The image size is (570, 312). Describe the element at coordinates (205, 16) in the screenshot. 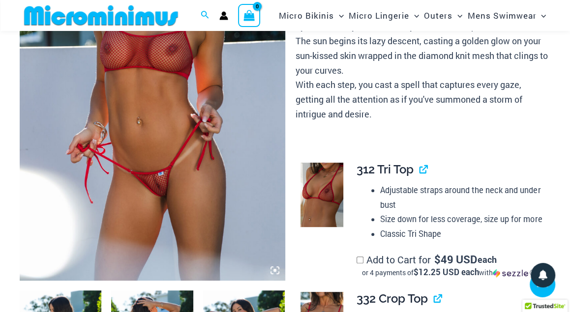

I see `a: Search icon link` at that location.